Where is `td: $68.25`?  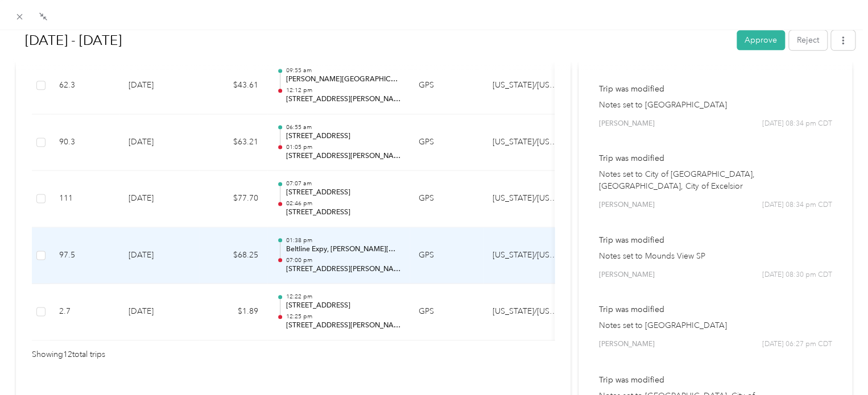
td: $68.25 is located at coordinates (233, 256).